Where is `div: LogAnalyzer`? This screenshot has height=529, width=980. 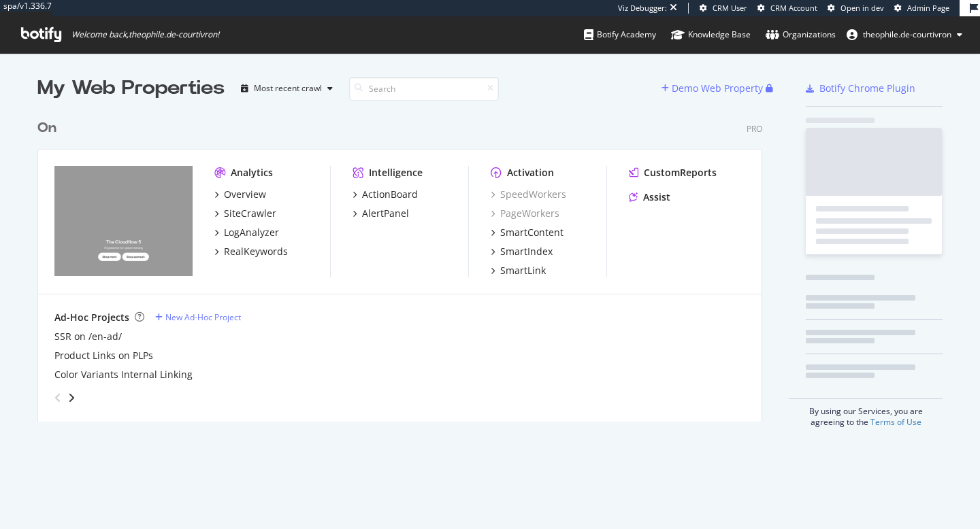
div: LogAnalyzer is located at coordinates (251, 233).